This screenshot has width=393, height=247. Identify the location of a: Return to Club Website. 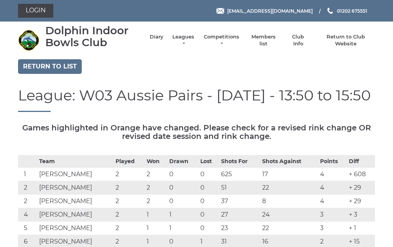
(346, 40).